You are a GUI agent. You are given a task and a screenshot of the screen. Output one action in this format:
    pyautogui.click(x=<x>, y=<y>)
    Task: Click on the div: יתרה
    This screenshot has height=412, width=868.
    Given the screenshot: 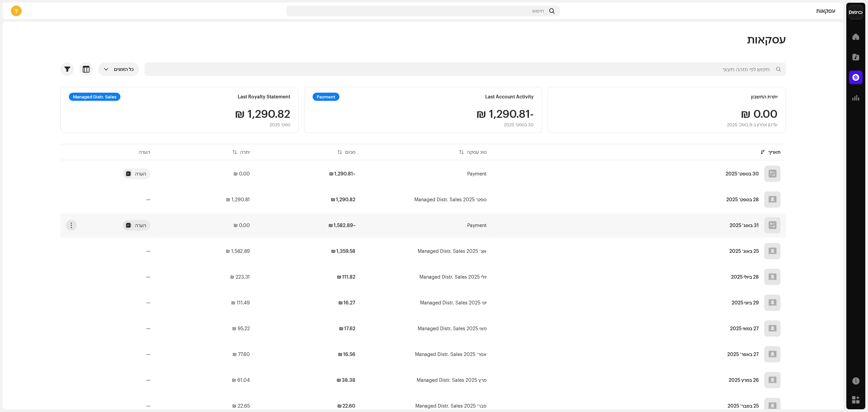 What is the action you would take?
    pyautogui.click(x=245, y=152)
    